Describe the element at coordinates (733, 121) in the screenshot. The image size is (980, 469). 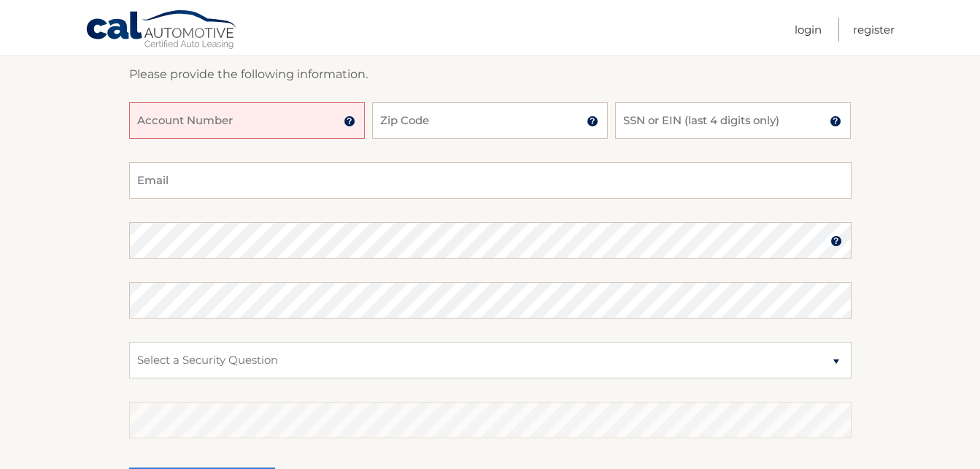
I see `input: SSN or EIN (last 4 digits only)` at that location.